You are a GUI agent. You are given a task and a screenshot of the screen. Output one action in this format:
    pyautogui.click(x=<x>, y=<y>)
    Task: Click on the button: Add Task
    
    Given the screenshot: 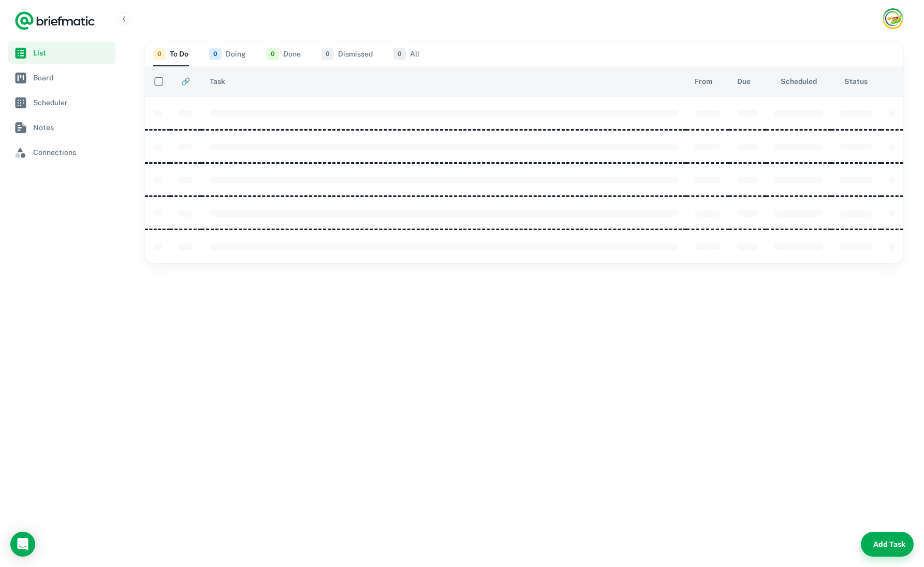 What is the action you would take?
    pyautogui.click(x=888, y=544)
    